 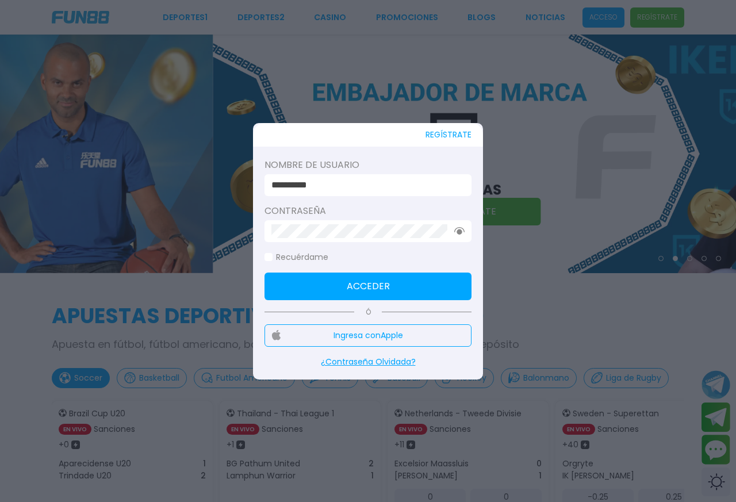 I want to click on button: REGÍSTRATE, so click(x=448, y=135).